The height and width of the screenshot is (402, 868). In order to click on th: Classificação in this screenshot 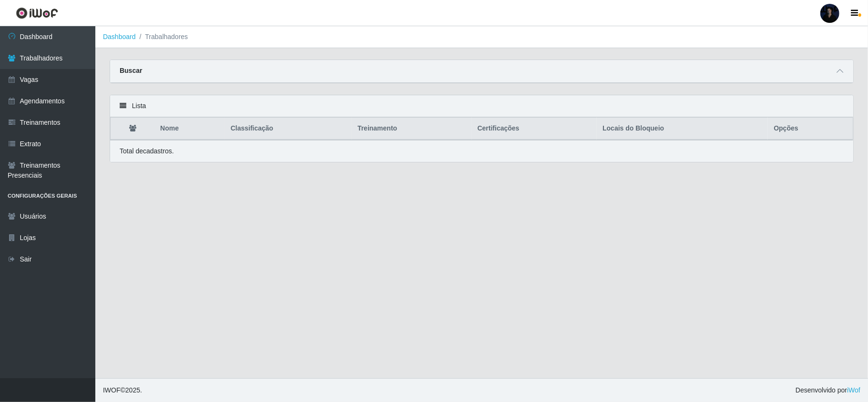, I will do `click(288, 129)`.